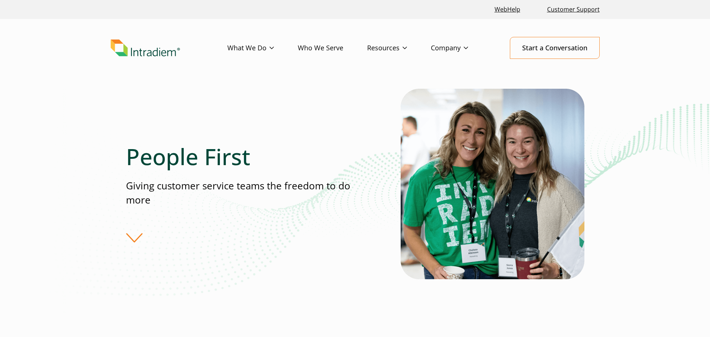  I want to click on img: Intradiem, so click(145, 48).